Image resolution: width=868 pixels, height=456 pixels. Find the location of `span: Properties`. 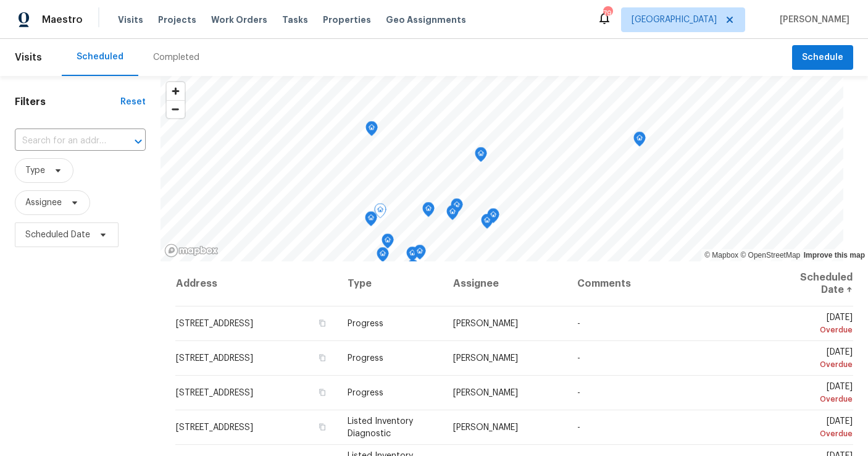

span: Properties is located at coordinates (347, 20).